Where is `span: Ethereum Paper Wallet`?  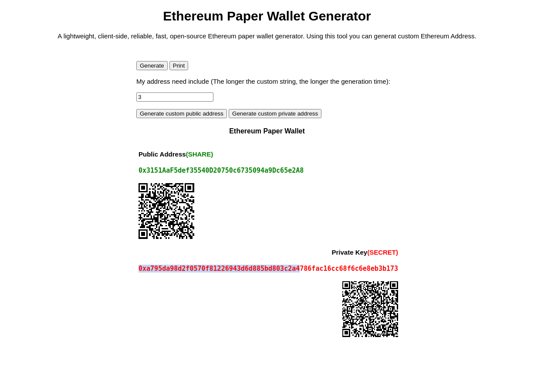 span: Ethereum Paper Wallet is located at coordinates (267, 131).